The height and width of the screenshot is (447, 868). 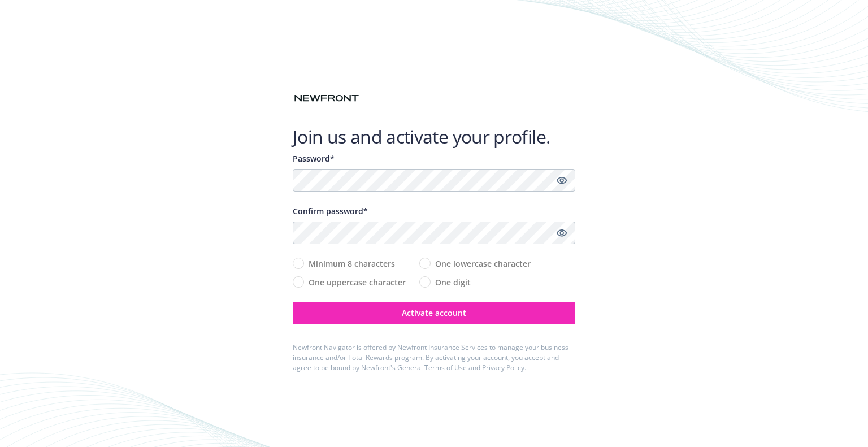 I want to click on input: Confirm your unique password..., so click(x=434, y=233).